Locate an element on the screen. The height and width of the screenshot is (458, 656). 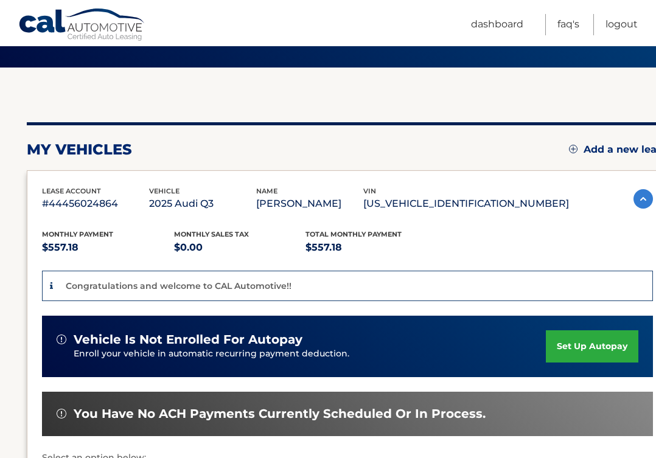
span: You have no ACH payments currently scheduled or in process. is located at coordinates (279, 414).